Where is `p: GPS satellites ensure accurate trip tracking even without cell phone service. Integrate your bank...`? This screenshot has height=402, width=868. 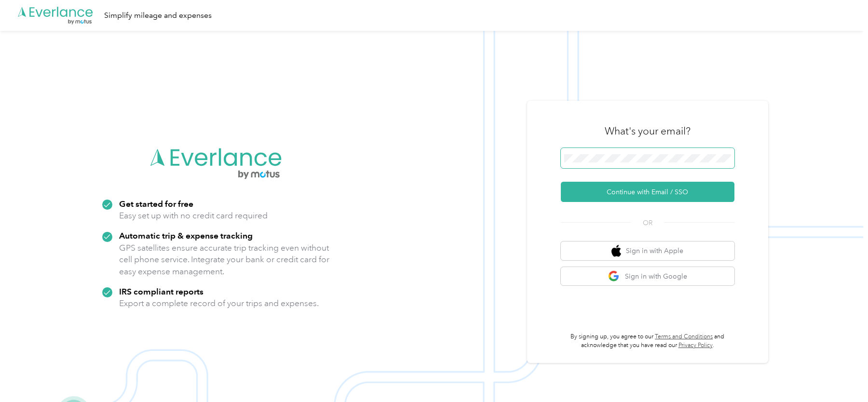 p: GPS satellites ensure accurate trip tracking even without cell phone service. Integrate your bank... is located at coordinates (225, 260).